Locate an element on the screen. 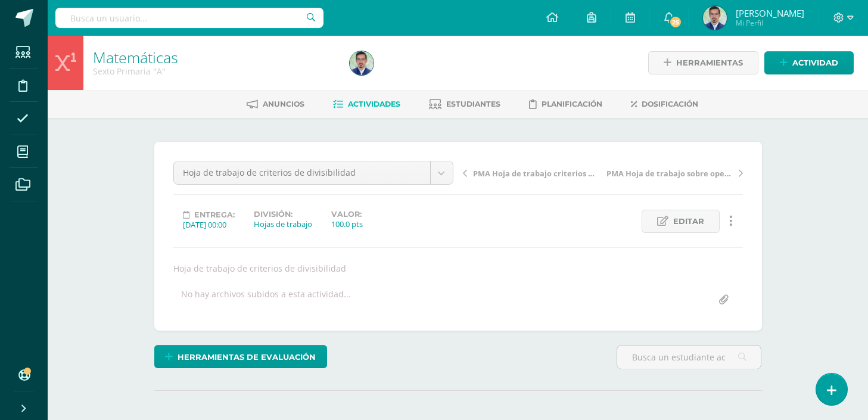 This screenshot has width=868, height=420. span: Mi Perfil is located at coordinates (770, 23).